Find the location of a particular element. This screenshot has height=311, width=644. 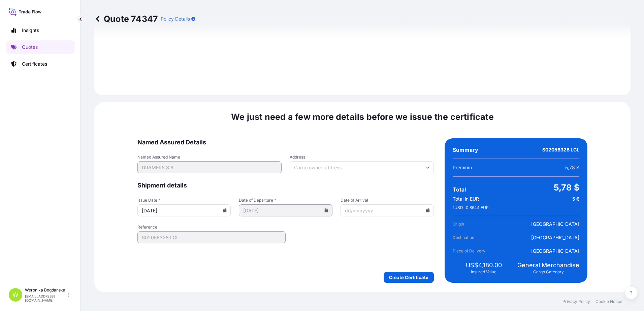

a: Cookie Notice is located at coordinates (609, 302).